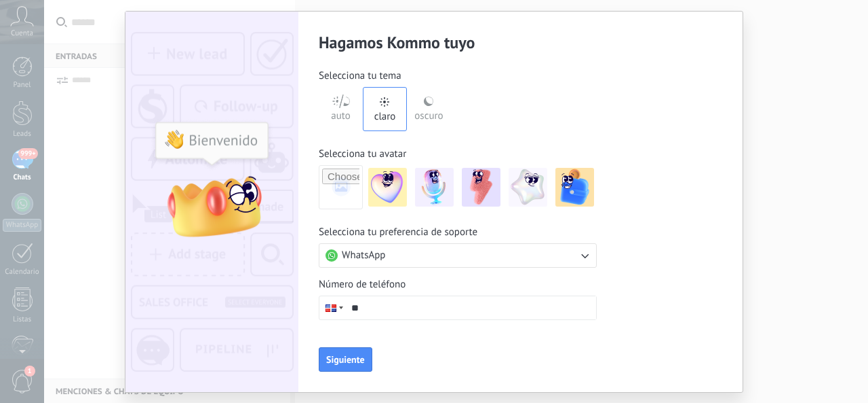 The width and height of the screenshot is (868, 403). What do you see at coordinates (212, 202) in the screenshot?
I see `img: customization-screen-img_ES.png` at bounding box center [212, 202].